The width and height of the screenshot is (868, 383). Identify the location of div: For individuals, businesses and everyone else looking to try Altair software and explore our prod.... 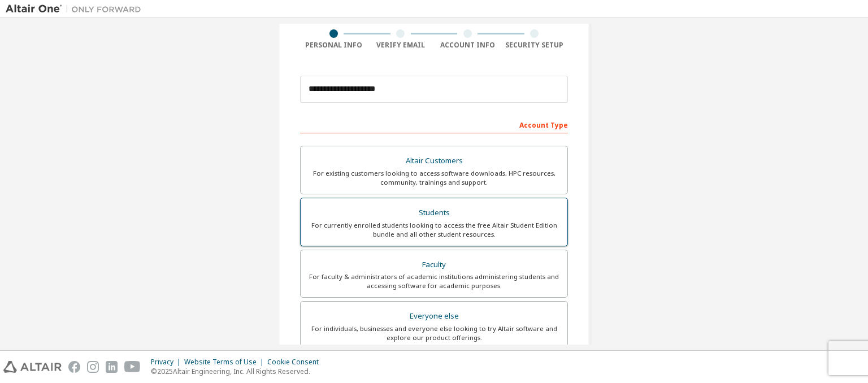
(434, 333).